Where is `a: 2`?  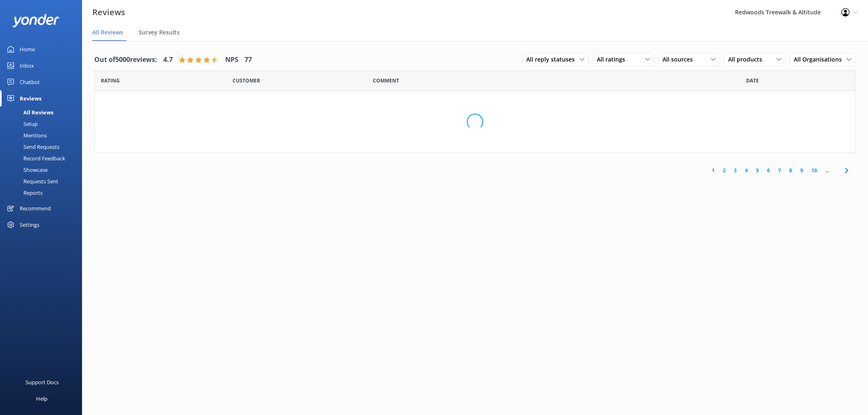 a: 2 is located at coordinates (724, 170).